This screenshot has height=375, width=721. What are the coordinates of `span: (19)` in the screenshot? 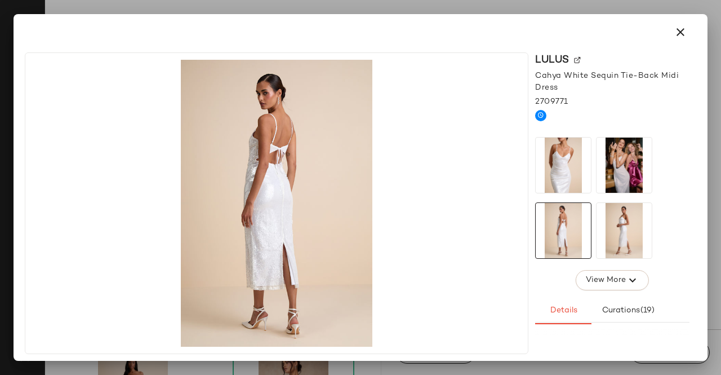 It's located at (647, 310).